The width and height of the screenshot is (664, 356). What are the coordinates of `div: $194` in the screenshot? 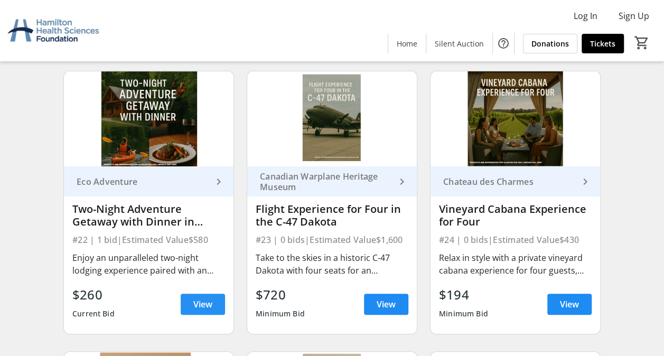 It's located at (463, 295).